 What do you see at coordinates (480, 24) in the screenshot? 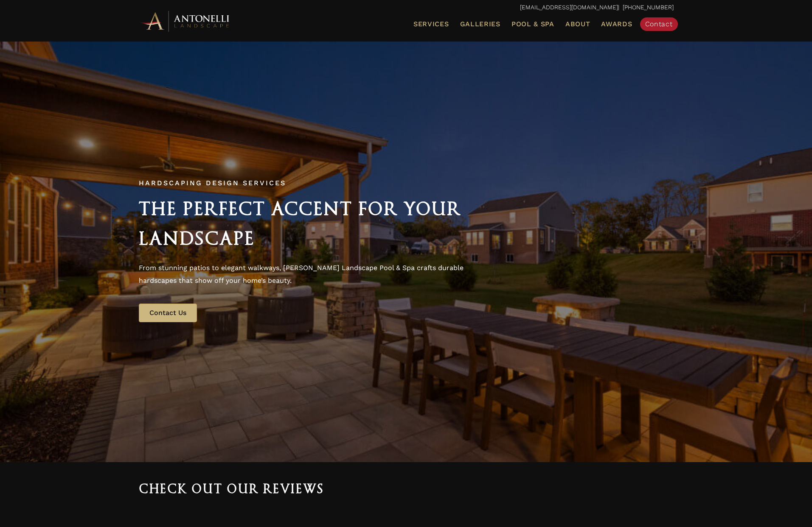
I see `span: Galleries` at bounding box center [480, 24].